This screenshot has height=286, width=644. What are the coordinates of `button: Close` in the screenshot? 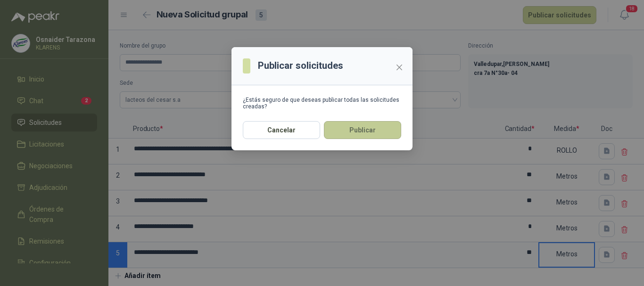 It's located at (399, 67).